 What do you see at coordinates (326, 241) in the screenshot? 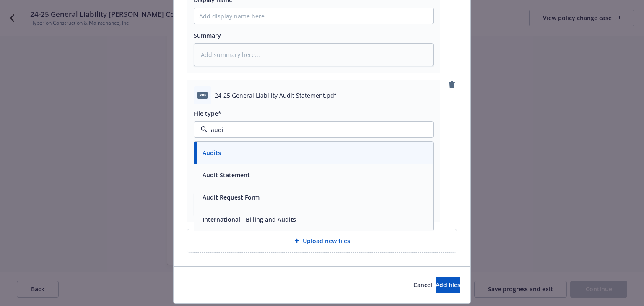
I see `span: Upload new files` at bounding box center [326, 241].